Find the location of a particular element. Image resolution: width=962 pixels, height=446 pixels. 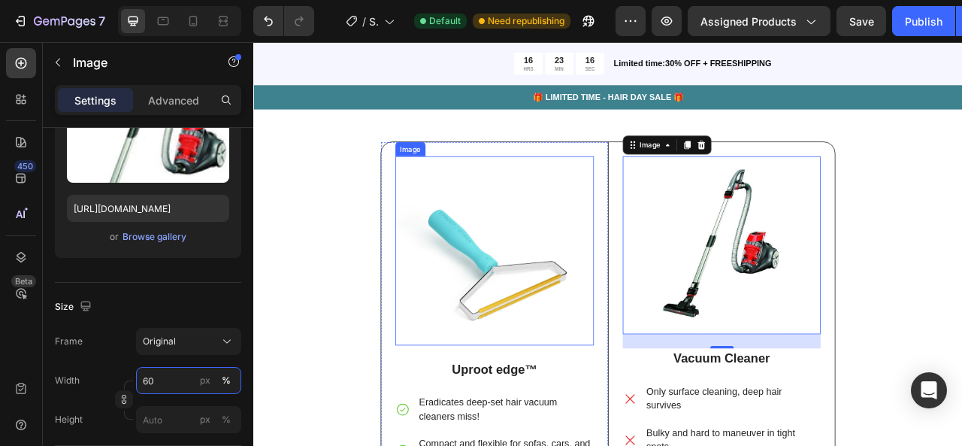

p: Settings is located at coordinates (95, 100).